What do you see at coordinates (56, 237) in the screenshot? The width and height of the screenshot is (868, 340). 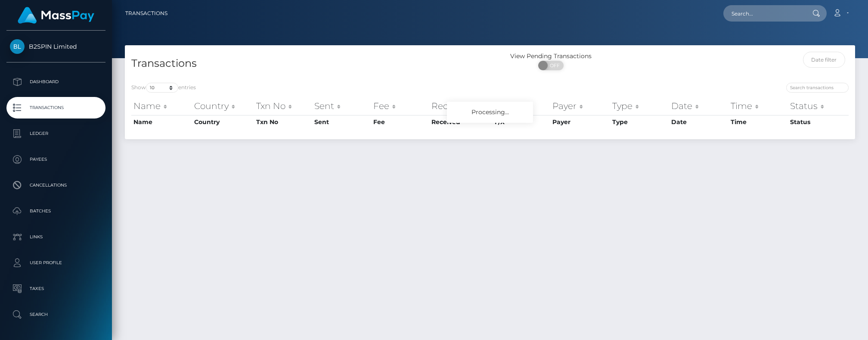 I see `p: Links` at bounding box center [56, 237].